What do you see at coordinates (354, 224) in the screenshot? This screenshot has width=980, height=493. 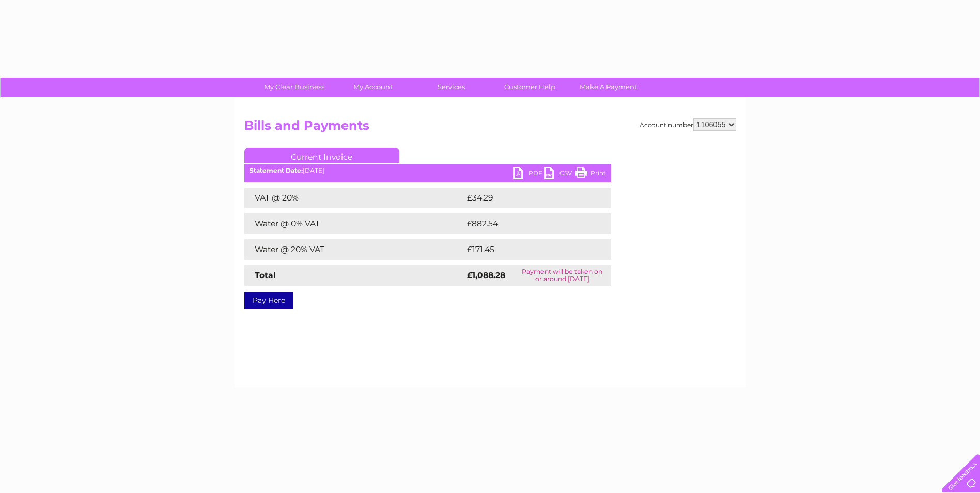 I see `td: Water @ 0% VAT` at bounding box center [354, 224].